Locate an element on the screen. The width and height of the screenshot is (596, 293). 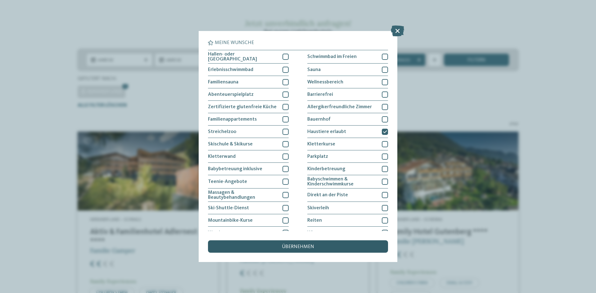
span: Zertifizierte glutenfreie Küche is located at coordinates (242, 107).